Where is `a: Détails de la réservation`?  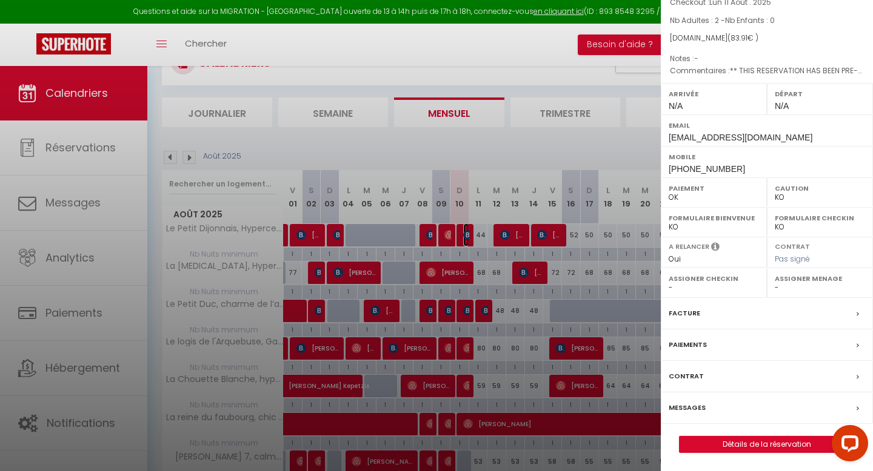
a: Détails de la réservation is located at coordinates (766, 445).